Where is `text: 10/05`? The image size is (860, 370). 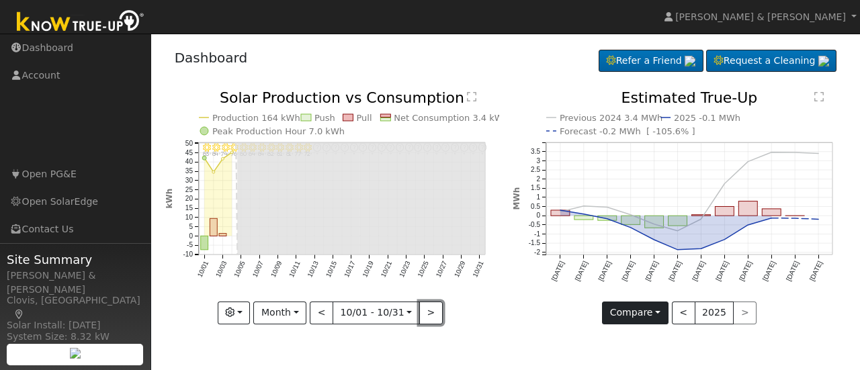
text: 10/05 is located at coordinates (239, 270).